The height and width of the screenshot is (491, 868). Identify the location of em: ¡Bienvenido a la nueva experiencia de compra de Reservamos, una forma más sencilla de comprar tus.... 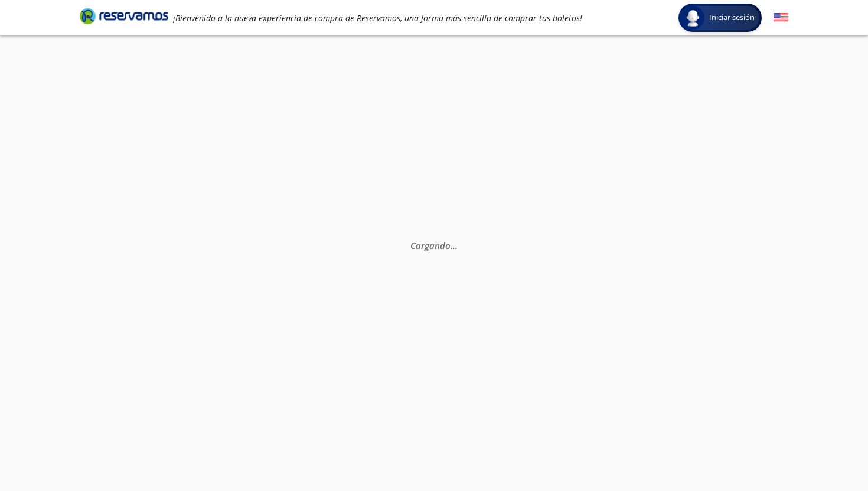
(378, 18).